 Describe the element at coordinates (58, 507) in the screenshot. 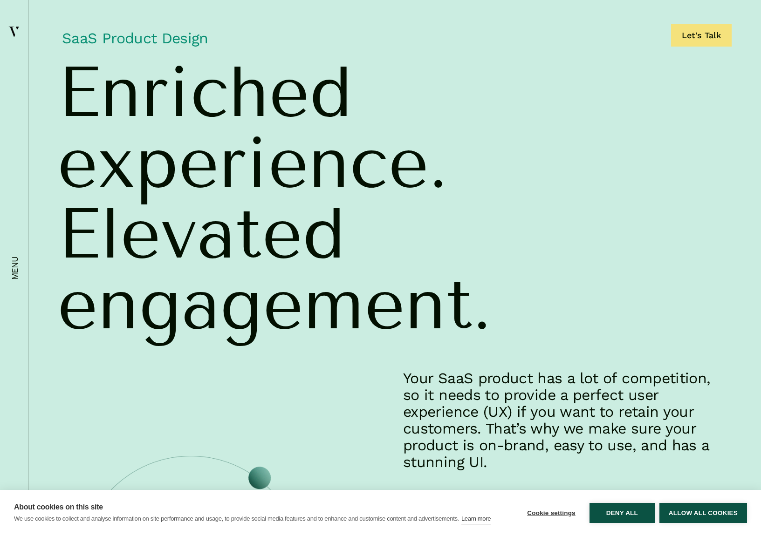

I see `strong: About cookies on this site` at that location.